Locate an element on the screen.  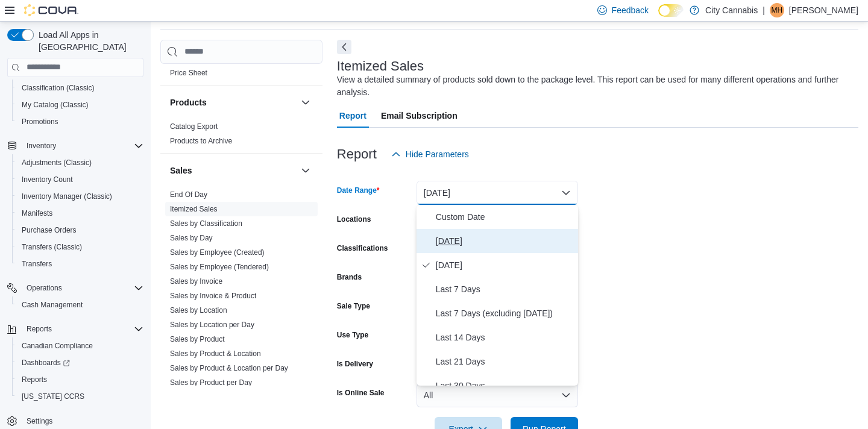
span: MH is located at coordinates (776, 10).